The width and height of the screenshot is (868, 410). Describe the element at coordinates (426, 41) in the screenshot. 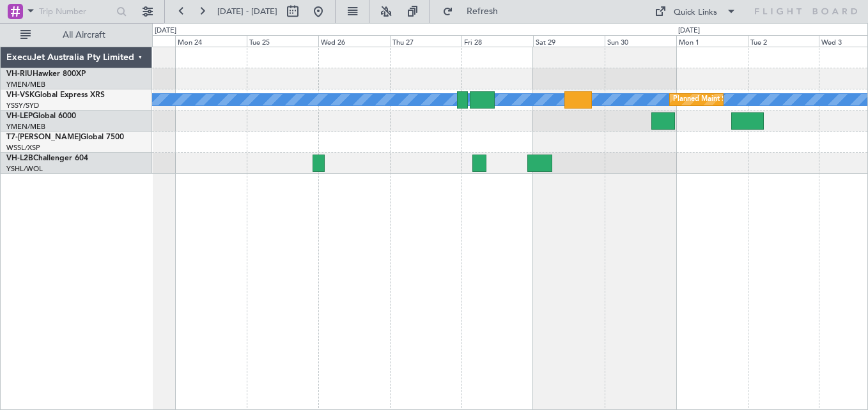

I see `div: Thu 27` at that location.